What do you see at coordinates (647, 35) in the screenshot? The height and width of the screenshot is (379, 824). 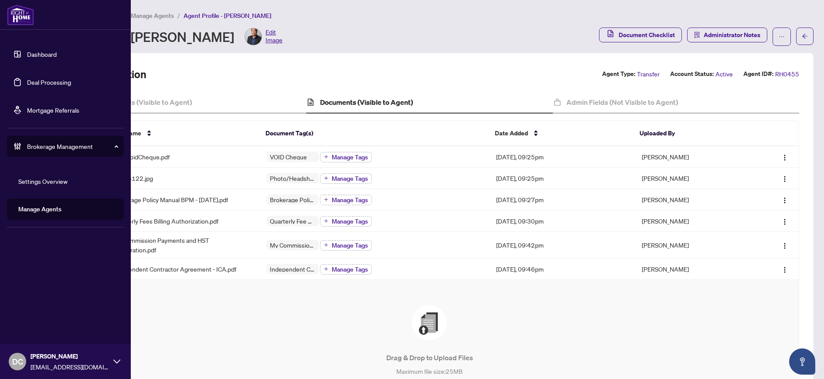 I see `span: Document Checklist` at bounding box center [647, 35].